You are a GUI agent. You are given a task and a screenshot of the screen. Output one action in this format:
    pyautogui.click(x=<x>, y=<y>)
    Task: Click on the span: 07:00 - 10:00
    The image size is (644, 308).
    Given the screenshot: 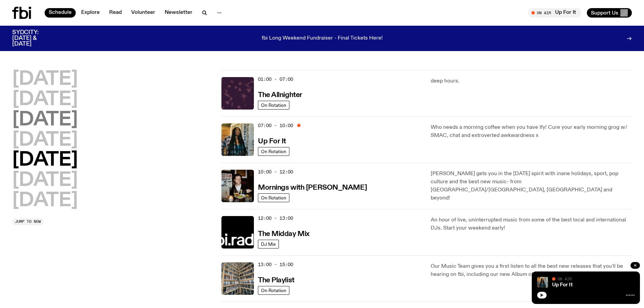 What is the action you would take?
    pyautogui.click(x=275, y=126)
    